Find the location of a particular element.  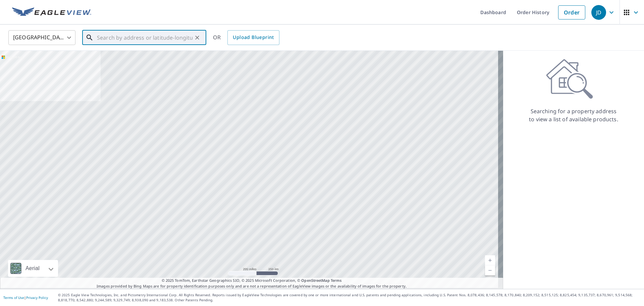

div: JD is located at coordinates (599, 12).